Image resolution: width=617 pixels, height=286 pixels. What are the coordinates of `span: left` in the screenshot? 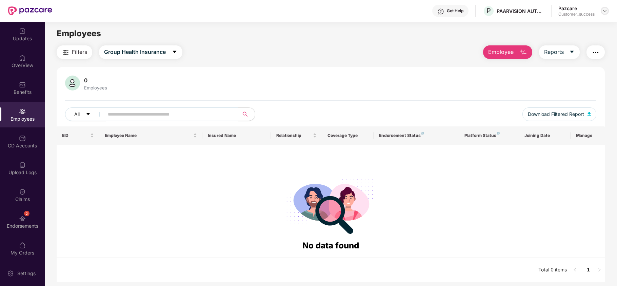 It's located at (575, 270).